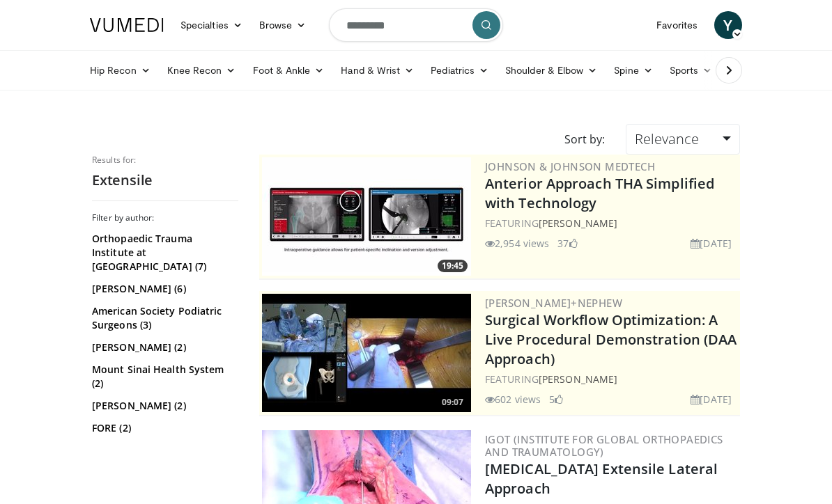 Image resolution: width=832 pixels, height=504 pixels. Describe the element at coordinates (202, 71) in the screenshot. I see `a: Knee Recon` at that location.